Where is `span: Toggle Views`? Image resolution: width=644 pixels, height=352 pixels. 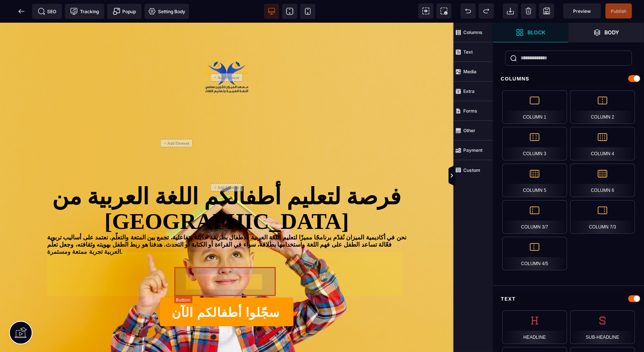
span: Toggle Views is located at coordinates (497, 176).